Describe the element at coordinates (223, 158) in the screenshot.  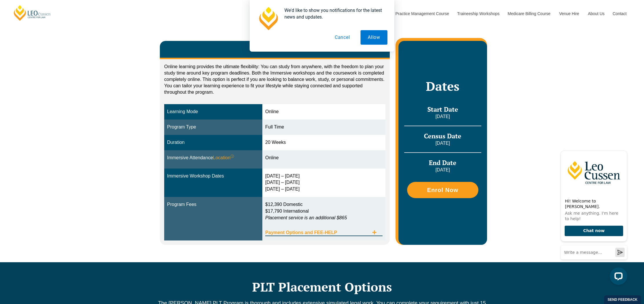
I see `span: Location` at that location.